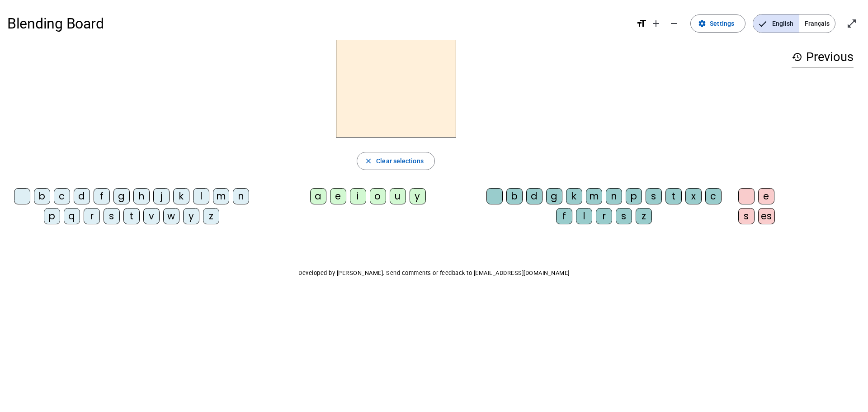 The width and height of the screenshot is (868, 412). Describe the element at coordinates (851, 24) in the screenshot. I see `button: Enter full screen` at that location.